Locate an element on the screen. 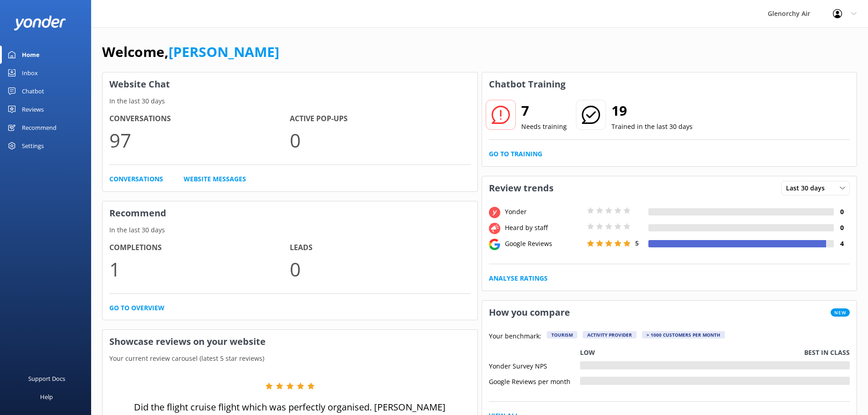 Image resolution: width=868 pixels, height=415 pixels. a: Go to Training is located at coordinates (516, 154).